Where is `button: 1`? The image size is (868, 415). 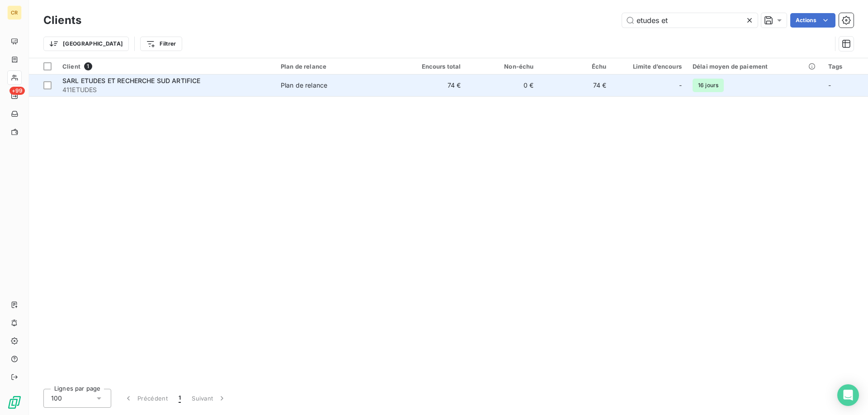 button: 1 is located at coordinates (180, 399).